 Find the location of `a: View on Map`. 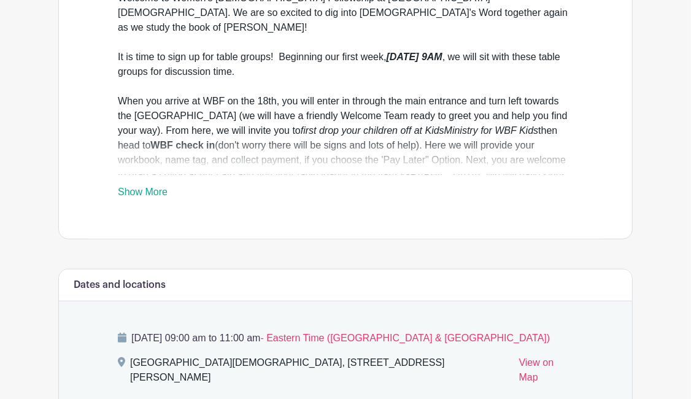

a: View on Map is located at coordinates (546, 373).